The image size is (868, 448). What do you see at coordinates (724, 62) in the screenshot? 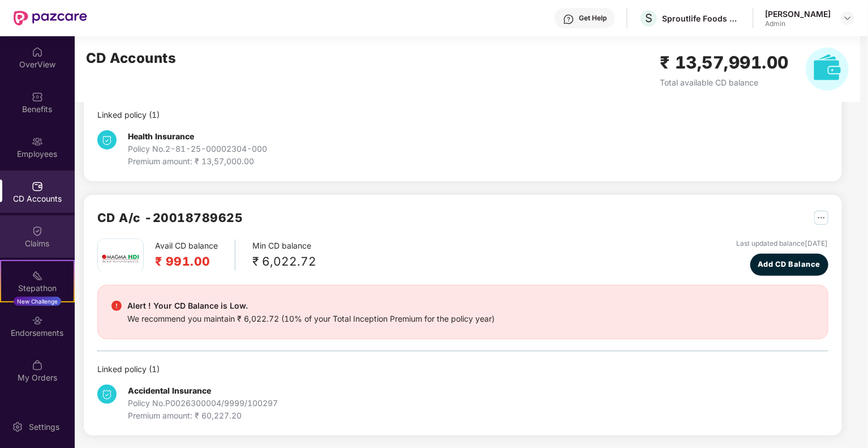
I see `h2: ₹ 13,57,991.00` at bounding box center [724, 62].